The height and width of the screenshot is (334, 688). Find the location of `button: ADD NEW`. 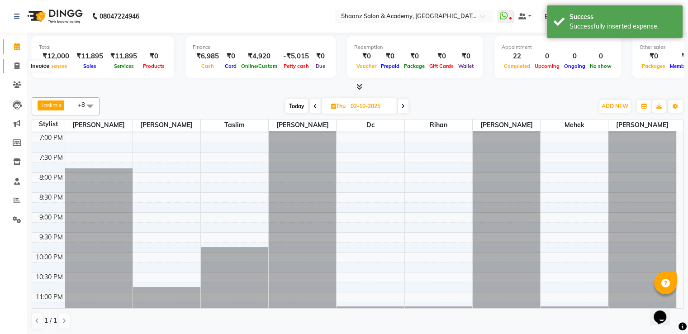

button: ADD NEW is located at coordinates (615, 106).